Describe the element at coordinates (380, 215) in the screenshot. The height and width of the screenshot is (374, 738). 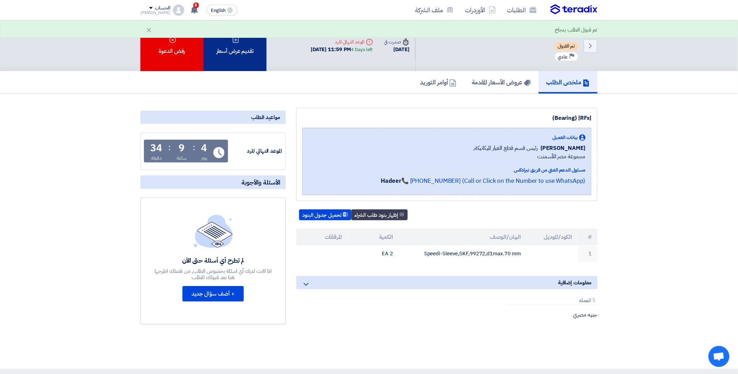
I see `button: إظهار بنود طلب الشراء` at that location.